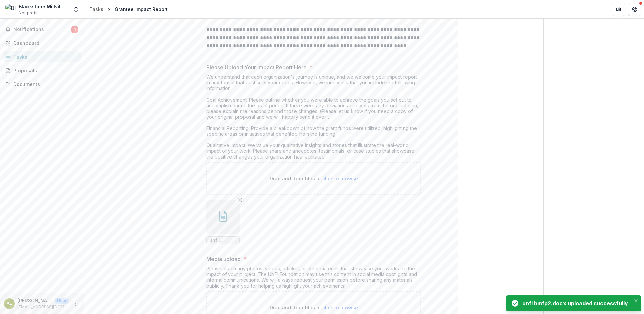  Describe the element at coordinates (28, 13) in the screenshot. I see `span: Nonprofit` at that location.